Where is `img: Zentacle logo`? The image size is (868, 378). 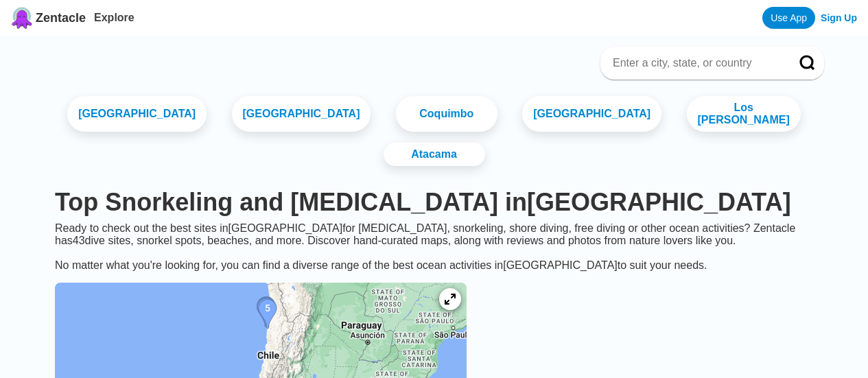 img: Zentacle logo is located at coordinates (22, 18).